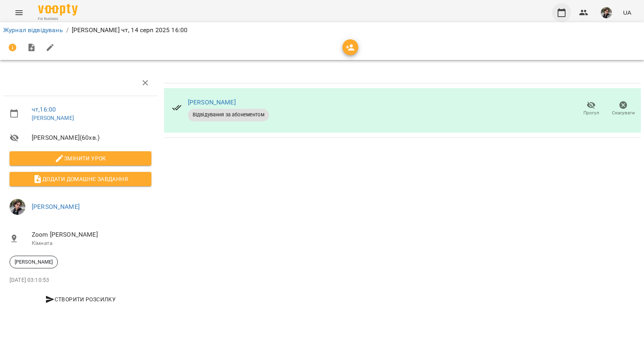 The width and height of the screenshot is (644, 347). Describe the element at coordinates (228, 115) in the screenshot. I see `span: Відвідування за абонементом` at that location.